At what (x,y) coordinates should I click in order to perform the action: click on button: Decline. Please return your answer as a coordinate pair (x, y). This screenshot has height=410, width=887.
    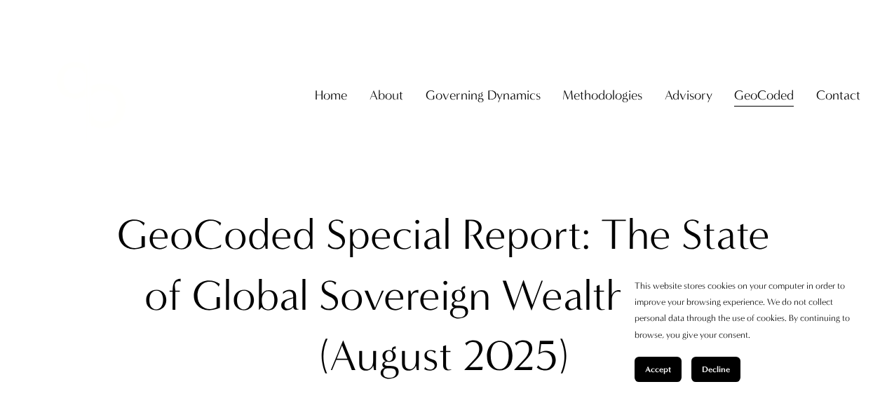
    Looking at the image, I should click on (716, 369).